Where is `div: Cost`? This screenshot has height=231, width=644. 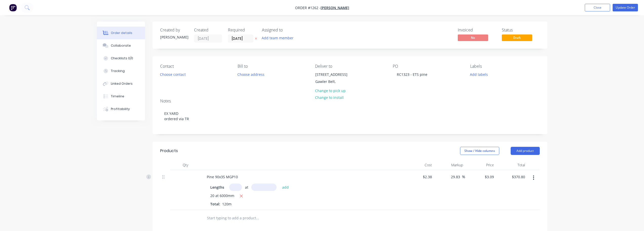
div: Cost is located at coordinates (419, 165).